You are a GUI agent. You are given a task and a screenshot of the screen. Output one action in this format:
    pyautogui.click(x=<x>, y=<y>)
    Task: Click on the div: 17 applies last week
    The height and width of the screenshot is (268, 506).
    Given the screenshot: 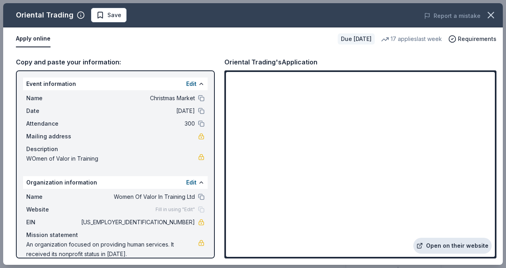 What is the action you would take?
    pyautogui.click(x=411, y=39)
    